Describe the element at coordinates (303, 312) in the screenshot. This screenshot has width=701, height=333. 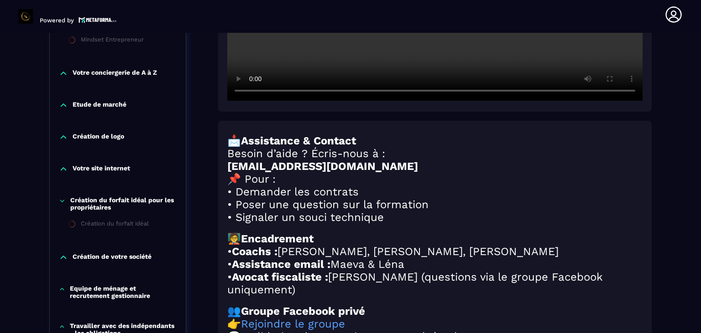
I see `strong: Groupe Facebook privé` at that location.